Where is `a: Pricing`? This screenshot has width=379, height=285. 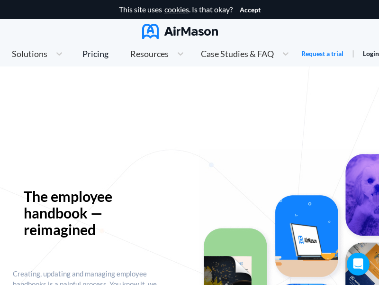
a: Pricing is located at coordinates (95, 54).